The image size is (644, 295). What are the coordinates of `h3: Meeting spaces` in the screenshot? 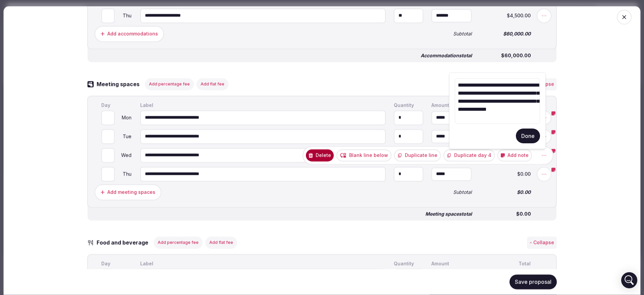 It's located at (120, 84).